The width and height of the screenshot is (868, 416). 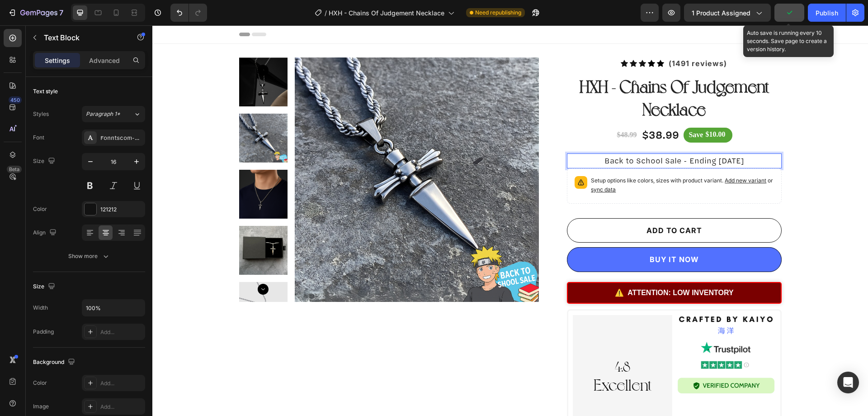 What do you see at coordinates (121, 209) in the screenshot?
I see `div: 121212` at bounding box center [121, 209].